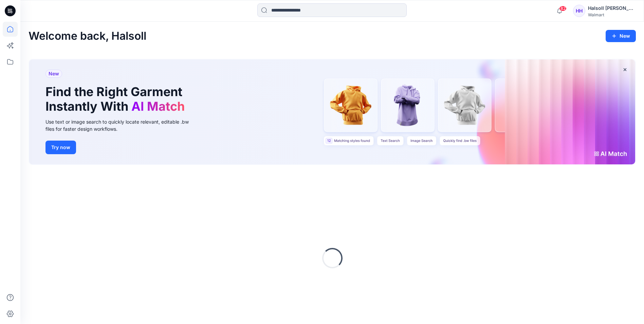  I want to click on span: New, so click(54, 74).